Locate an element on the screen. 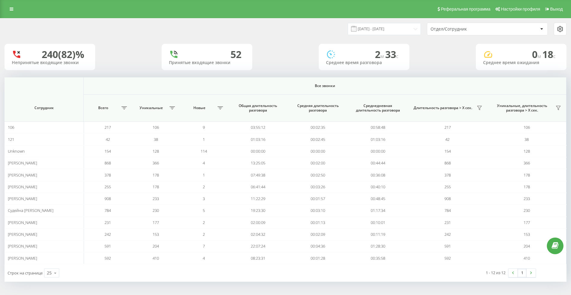  div: 240 (82)% is located at coordinates (63, 54).